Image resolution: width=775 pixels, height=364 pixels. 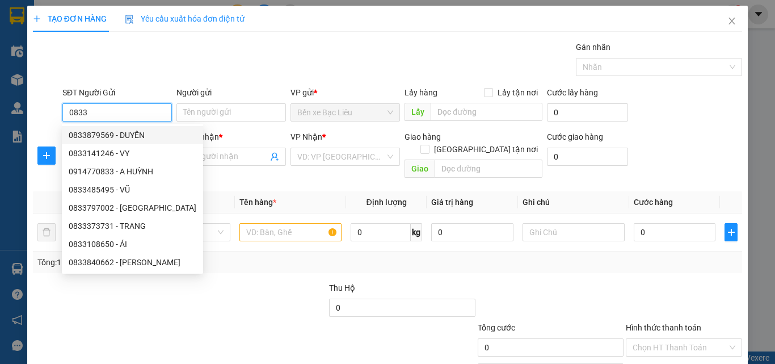 I want to click on span: Tên hàng, so click(x=258, y=202).